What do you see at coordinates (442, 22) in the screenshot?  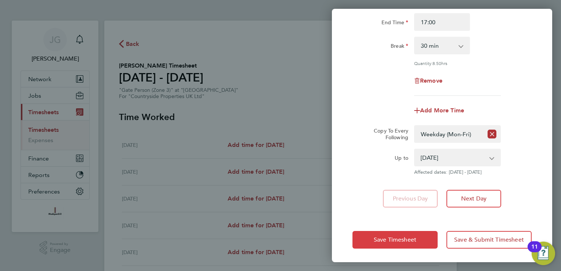 I see `input: E.g. 18:00` at bounding box center [442, 22].